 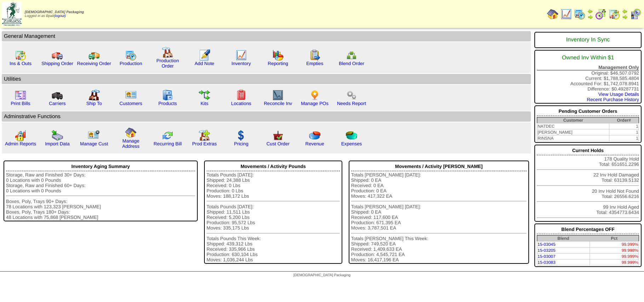 I want to click on img: po.png, so click(x=315, y=95).